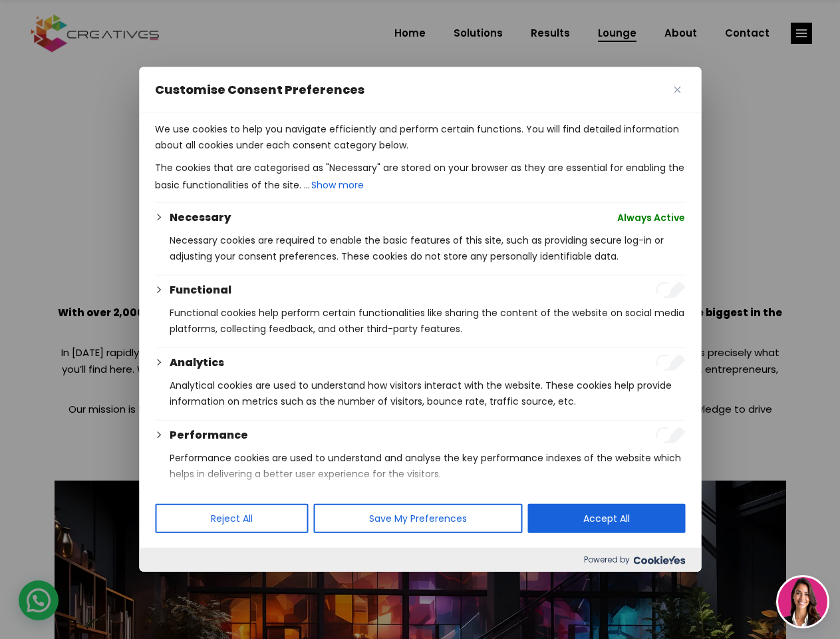 This screenshot has width=840, height=639. Describe the element at coordinates (418, 518) in the screenshot. I see `button: Save My Preferences` at that location.